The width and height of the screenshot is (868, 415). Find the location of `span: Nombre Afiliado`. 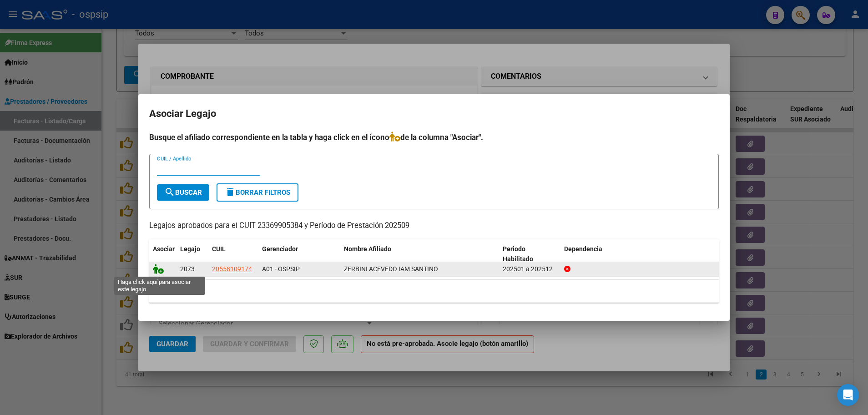

span: Nombre Afiliado is located at coordinates (367, 249).